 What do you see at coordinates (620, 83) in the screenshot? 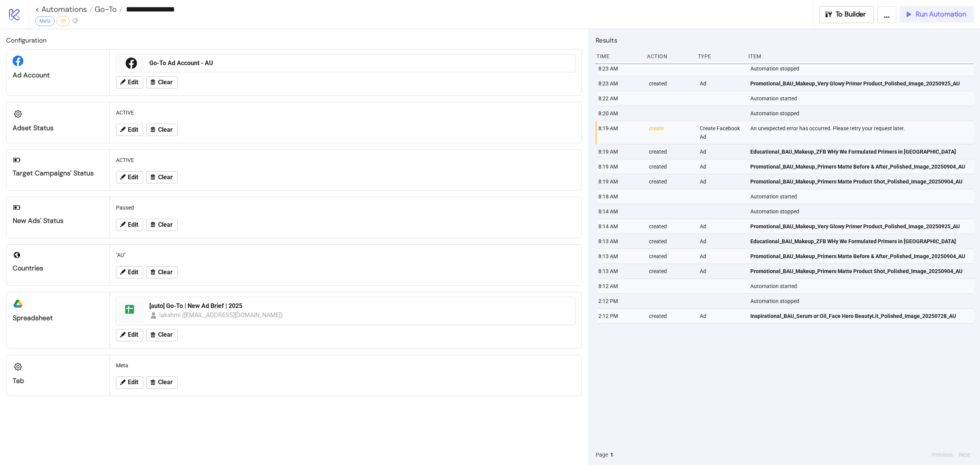
I see `div: 8:23 AM` at bounding box center [620, 83].